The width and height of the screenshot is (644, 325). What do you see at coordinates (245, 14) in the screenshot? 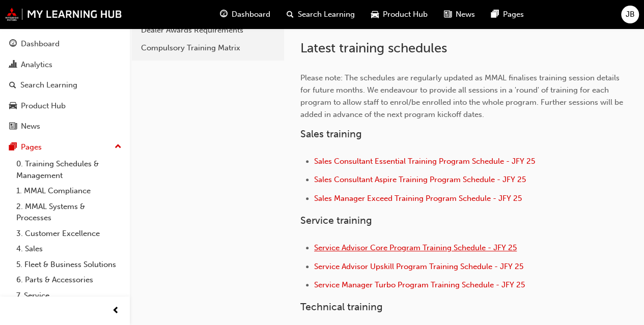
I see `a: guage-iconDashboard` at bounding box center [245, 14].